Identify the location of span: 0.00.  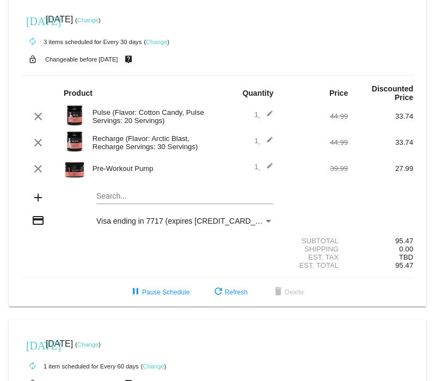
(406, 249).